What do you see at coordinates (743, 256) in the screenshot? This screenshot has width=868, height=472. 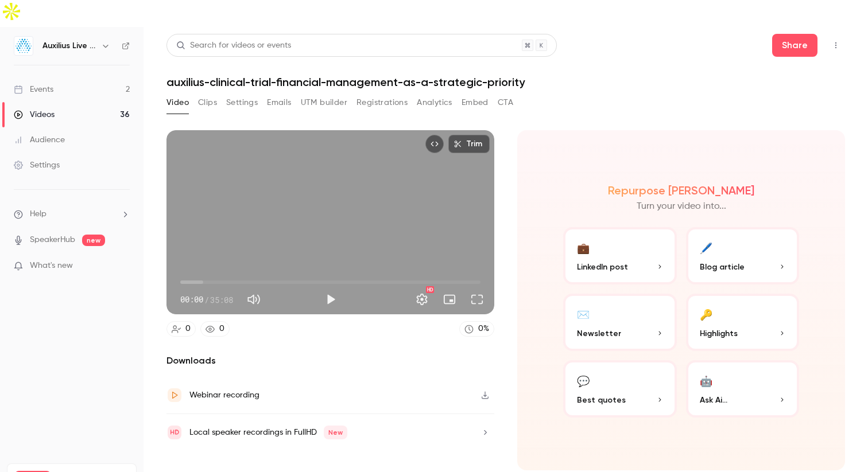 I see `button: 🖊️Blog article` at bounding box center [743, 256].